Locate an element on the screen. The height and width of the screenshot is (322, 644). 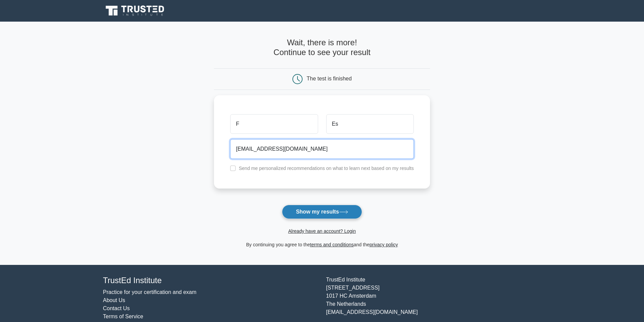
label: Send me personalized recommendations on what to learn next based on my results is located at coordinates (326, 168).